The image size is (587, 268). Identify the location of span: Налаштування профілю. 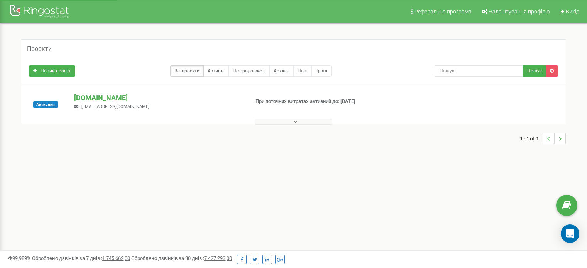
(519, 12).